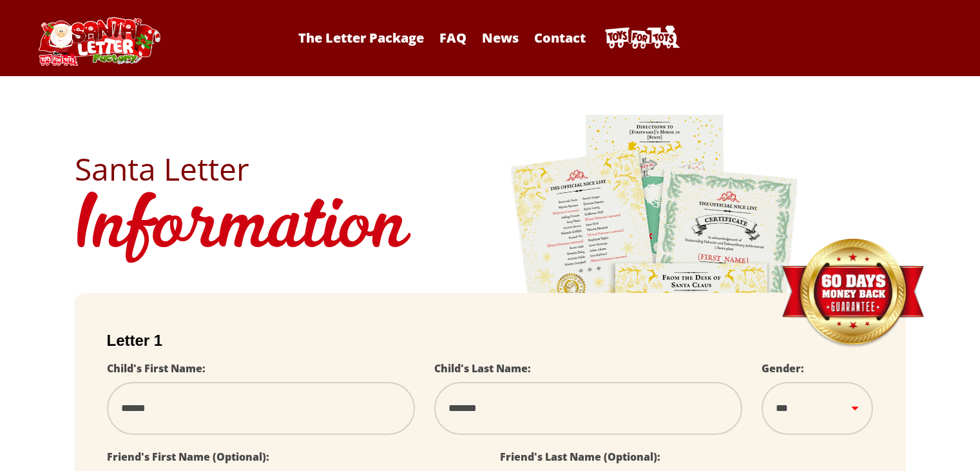 Image resolution: width=980 pixels, height=471 pixels. Describe the element at coordinates (188, 457) in the screenshot. I see `label: Friend's First Name (Optional):` at that location.